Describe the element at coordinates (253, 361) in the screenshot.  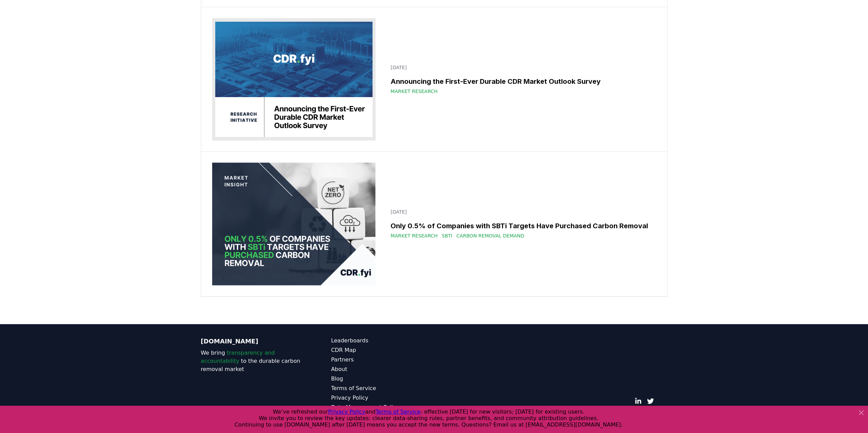
I see `p: We bring to the durable carbon removal market` at that location.